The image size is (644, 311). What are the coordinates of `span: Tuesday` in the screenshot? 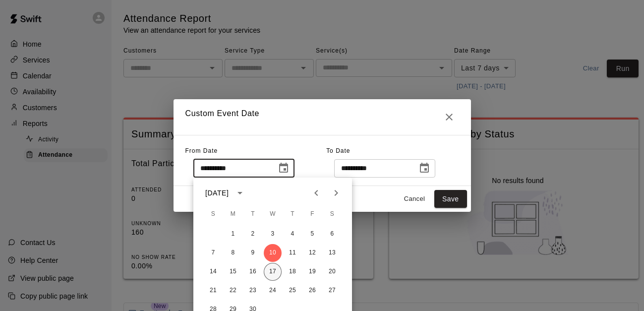 It's located at (253, 214).